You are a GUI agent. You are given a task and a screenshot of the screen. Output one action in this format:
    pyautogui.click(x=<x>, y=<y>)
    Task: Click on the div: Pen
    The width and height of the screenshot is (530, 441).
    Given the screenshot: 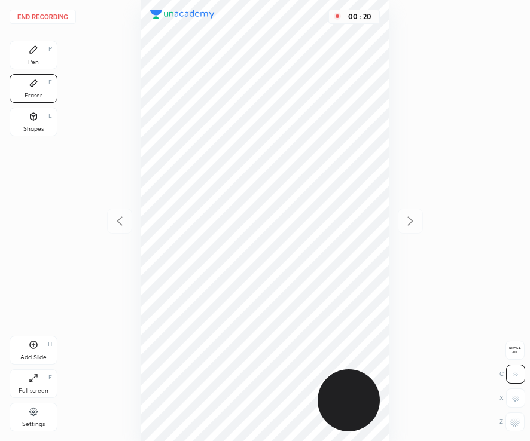 What is the action you would take?
    pyautogui.click(x=33, y=62)
    